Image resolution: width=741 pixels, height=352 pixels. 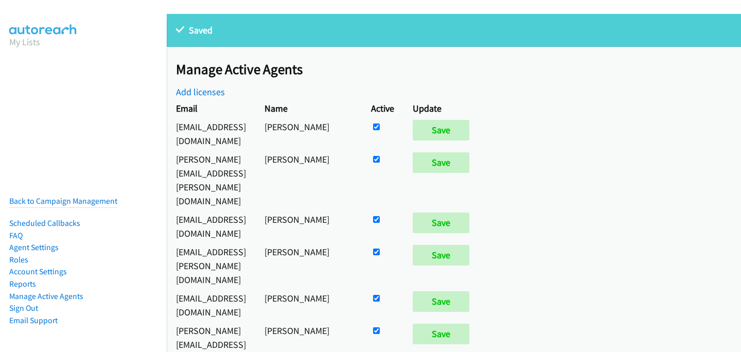 What do you see at coordinates (23, 284) in the screenshot?
I see `a: Reports` at bounding box center [23, 284].